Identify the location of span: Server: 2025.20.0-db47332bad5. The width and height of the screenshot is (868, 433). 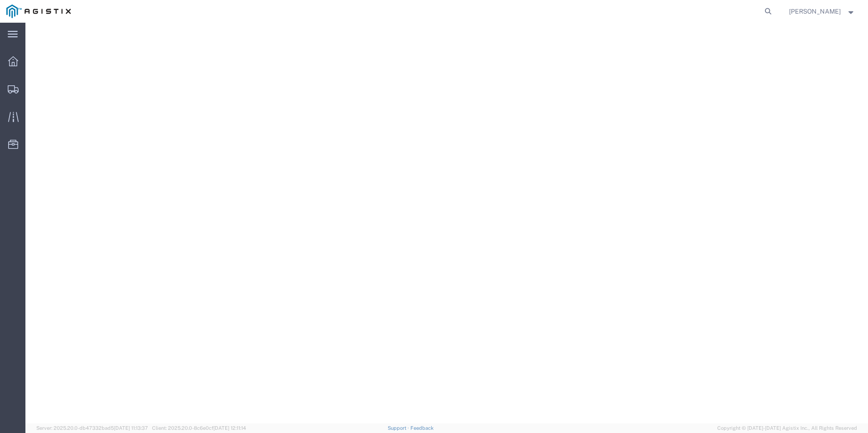
(92, 428).